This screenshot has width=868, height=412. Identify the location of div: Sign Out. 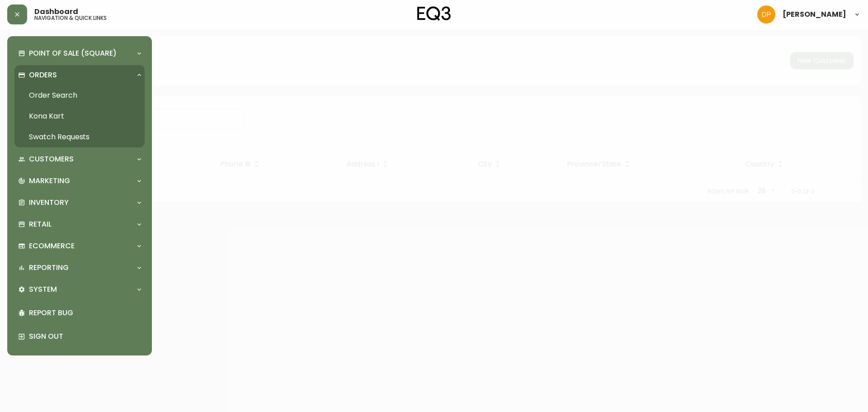
(80, 337).